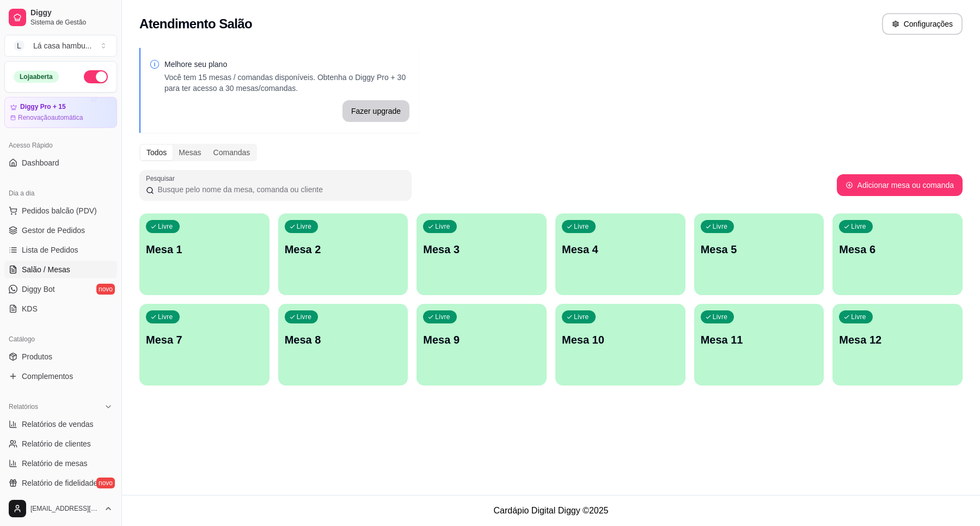 This screenshot has width=980, height=526. I want to click on a: Relatório de mesas, so click(60, 464).